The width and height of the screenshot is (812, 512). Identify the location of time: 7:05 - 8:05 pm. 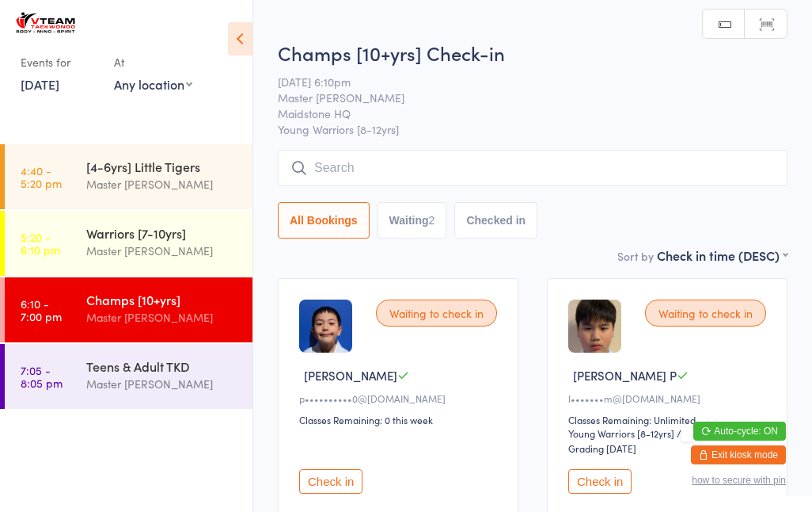
(41, 377).